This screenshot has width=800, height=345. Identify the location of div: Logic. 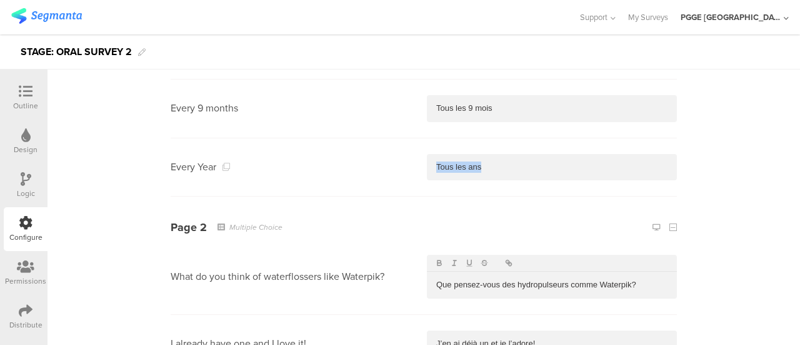
(26, 193).